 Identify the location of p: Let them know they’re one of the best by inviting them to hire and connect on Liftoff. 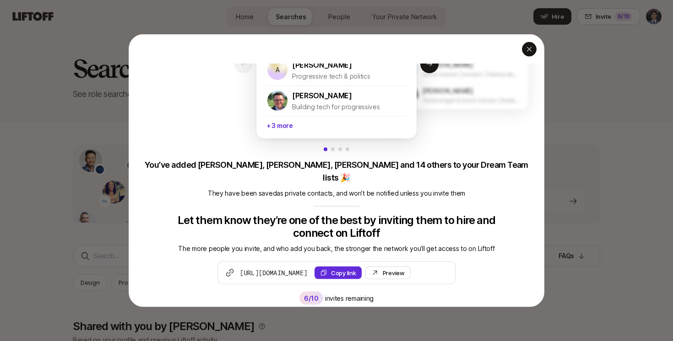
(336, 227).